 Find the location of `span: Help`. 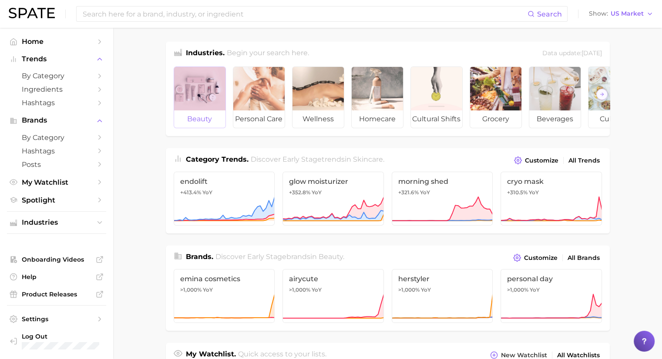

span: Help is located at coordinates (57, 277).